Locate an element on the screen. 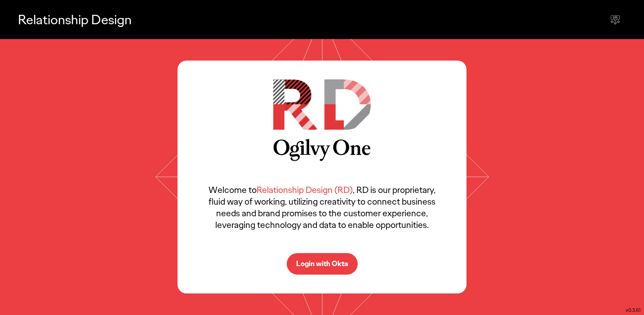 This screenshot has width=644, height=315. p: Login with Okta is located at coordinates (322, 264).